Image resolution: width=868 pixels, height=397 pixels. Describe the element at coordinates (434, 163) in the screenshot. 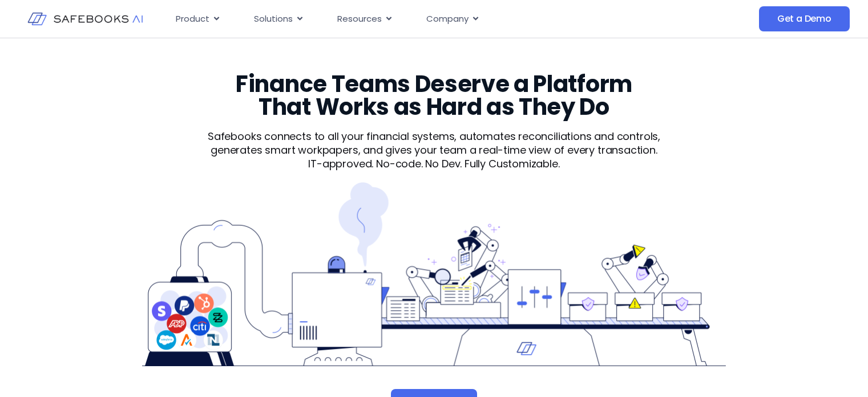

I see `p: IT-approved. No-code. No Dev. Fully Customizable.` at that location.